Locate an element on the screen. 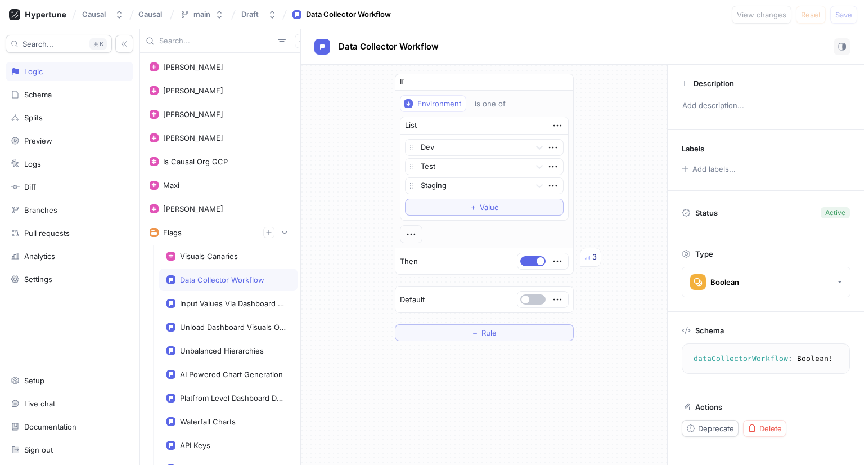  textarea: dataCollectorWorkflow: Boolean! is located at coordinates (766, 358).